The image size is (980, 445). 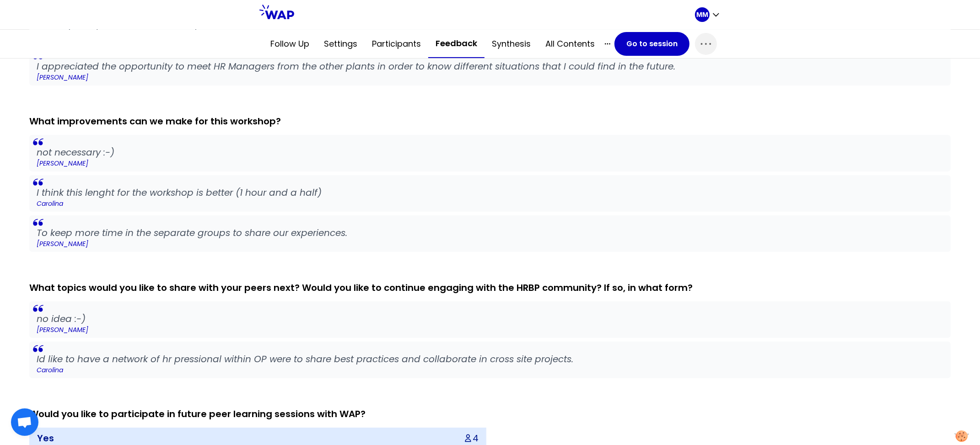 I want to click on button: Feedback, so click(x=456, y=44).